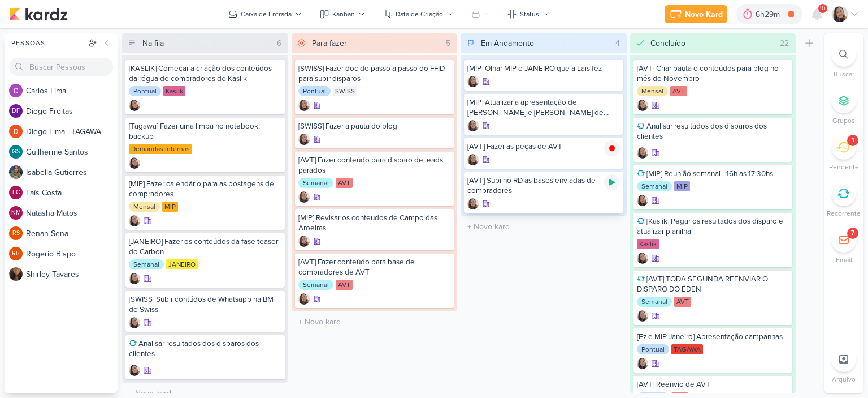 The height and width of the screenshot is (398, 868). What do you see at coordinates (16, 212) in the screenshot?
I see `div: Natasha Matos` at bounding box center [16, 212].